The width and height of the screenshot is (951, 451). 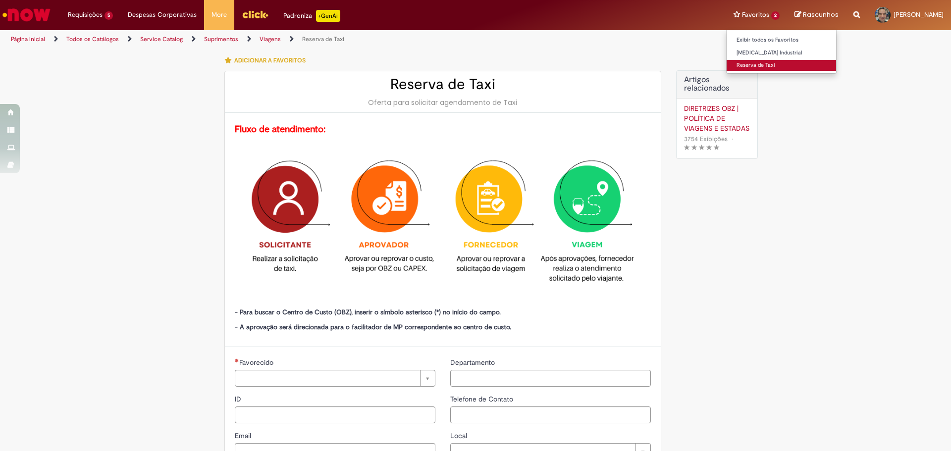 What do you see at coordinates (239, 399) in the screenshot?
I see `span: ID` at bounding box center [239, 399].